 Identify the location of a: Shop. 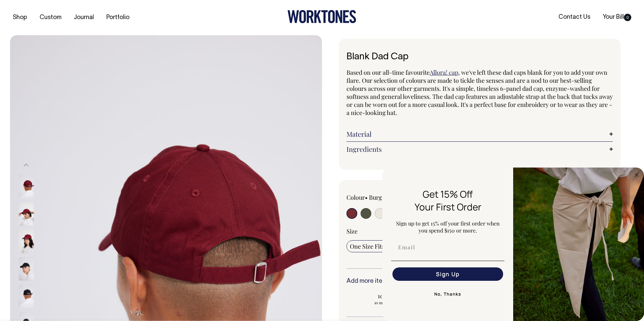
(20, 18).